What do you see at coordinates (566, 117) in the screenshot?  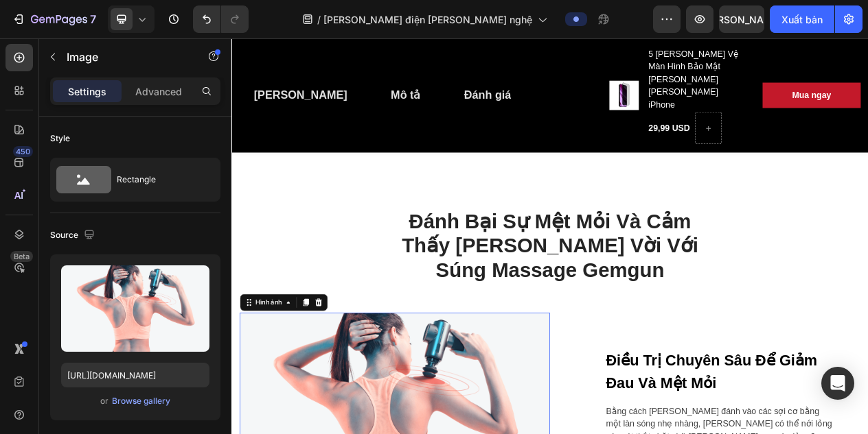 I see `div: 29,99 USD` at bounding box center [566, 117].